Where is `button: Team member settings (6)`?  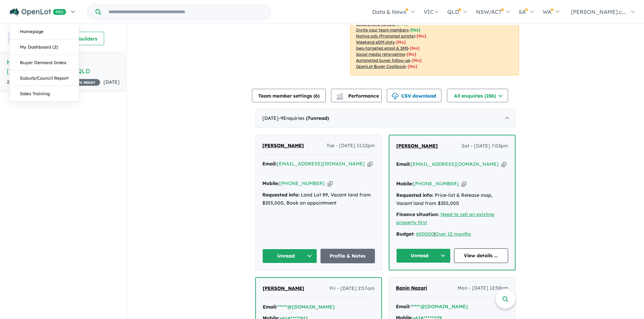
button: Team member settings (6) is located at coordinates (289, 96).